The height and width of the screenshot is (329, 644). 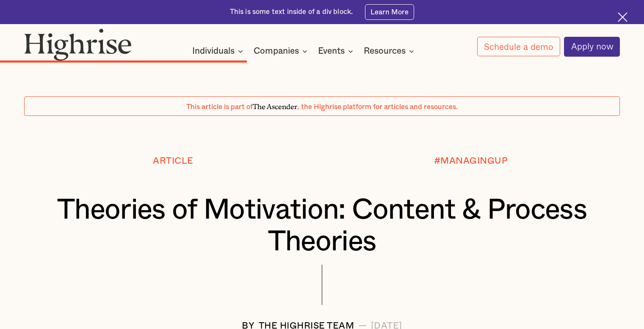 What do you see at coordinates (174, 161) in the screenshot?
I see `div: Article` at bounding box center [174, 161].